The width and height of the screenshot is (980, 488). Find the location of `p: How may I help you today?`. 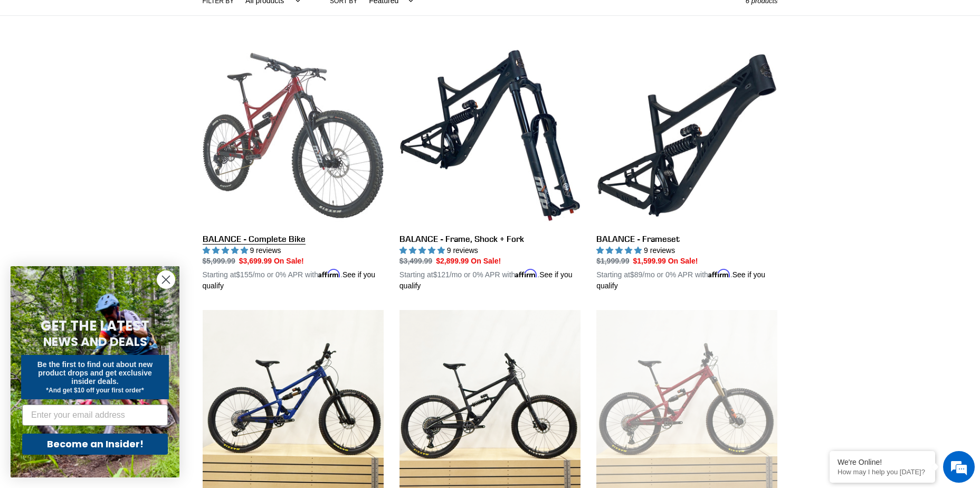

p: How may I help you today? is located at coordinates (882, 471).